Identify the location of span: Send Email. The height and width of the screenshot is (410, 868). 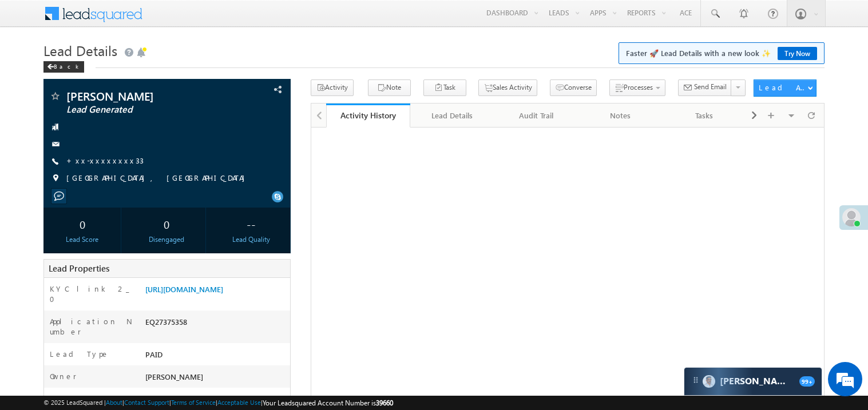
(710, 87).